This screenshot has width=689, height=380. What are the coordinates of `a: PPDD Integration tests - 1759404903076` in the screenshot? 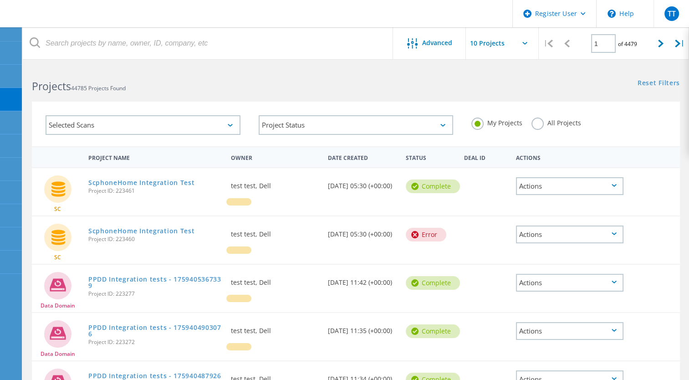 It's located at (155, 330).